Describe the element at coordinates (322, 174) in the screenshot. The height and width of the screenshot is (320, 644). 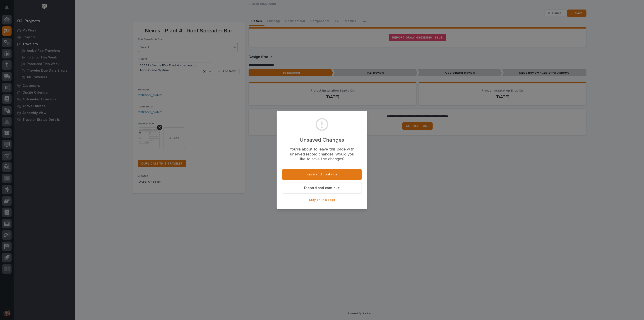
I see `button: Save and continue` at that location.